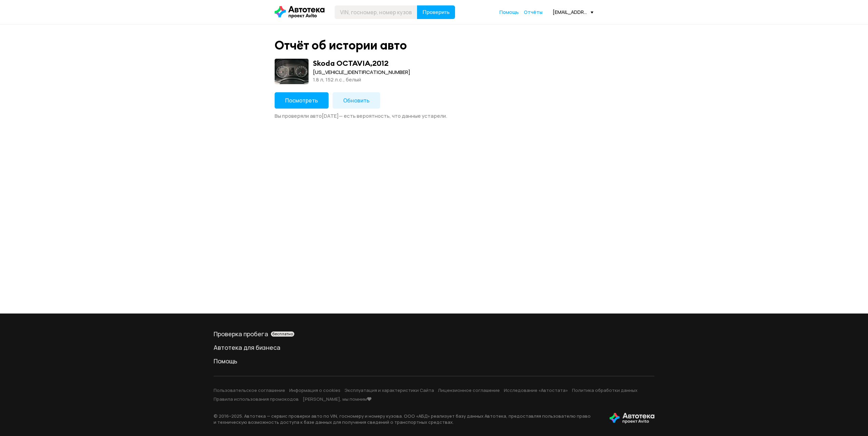 Image resolution: width=868 pixels, height=436 pixels. Describe the element at coordinates (362, 79) in the screenshot. I see `div: 1.8 л, 152 л.c., белый` at that location.